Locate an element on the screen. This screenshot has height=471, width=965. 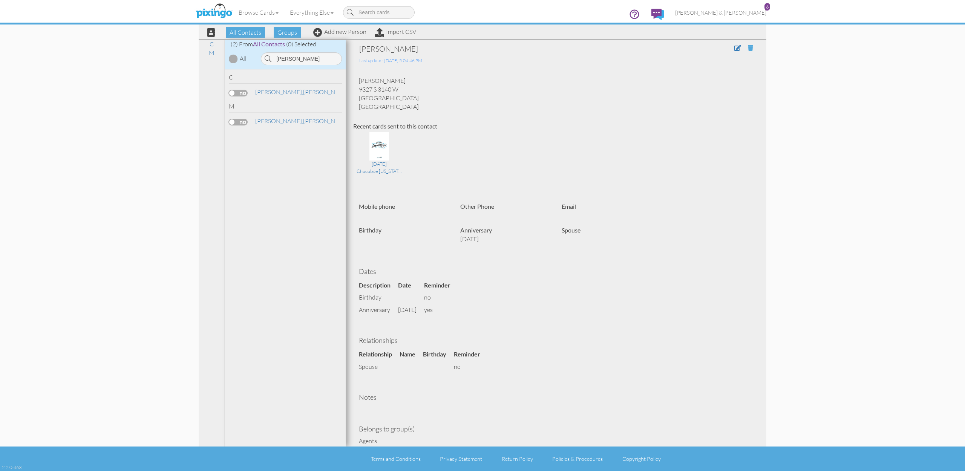
div: 2.2.0-463 is located at coordinates (12, 467).